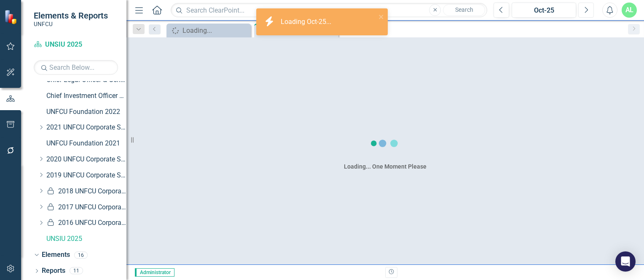  Describe the element at coordinates (86, 112) in the screenshot. I see `a: UNFCU Foundation 2022` at that location.